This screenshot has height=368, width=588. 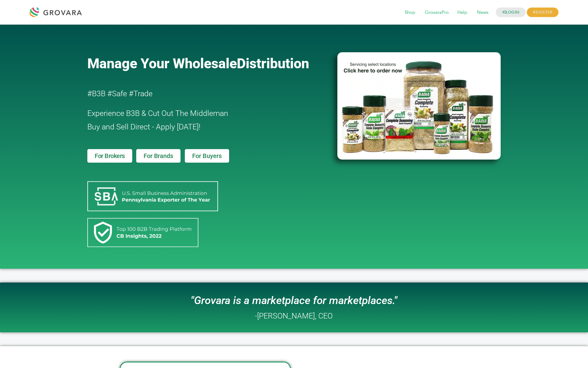 What do you see at coordinates (110, 156) in the screenshot?
I see `span: For Brokers` at bounding box center [110, 156].